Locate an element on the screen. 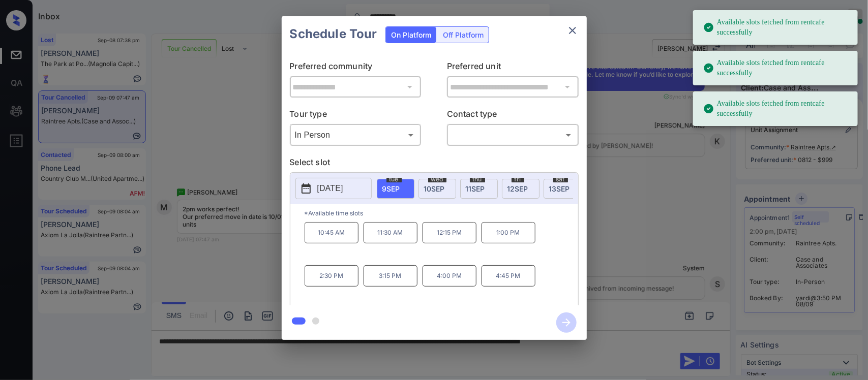 The width and height of the screenshot is (868, 380). p: Tour type is located at coordinates (356, 116).